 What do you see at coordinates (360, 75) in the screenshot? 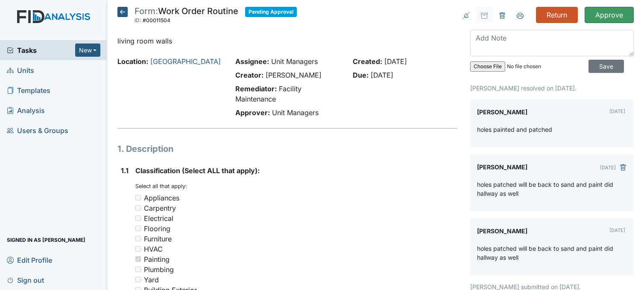
I see `strong: Due:` at bounding box center [360, 75].